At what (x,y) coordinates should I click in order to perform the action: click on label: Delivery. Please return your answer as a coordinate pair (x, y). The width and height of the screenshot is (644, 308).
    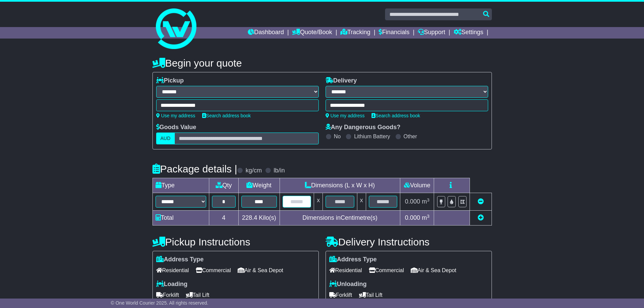
    Looking at the image, I should click on (341, 81).